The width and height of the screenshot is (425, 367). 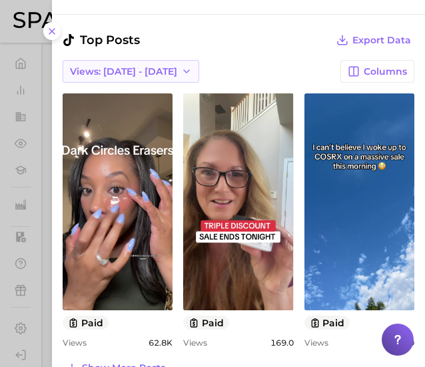 I want to click on span: 169.0, so click(x=282, y=342).